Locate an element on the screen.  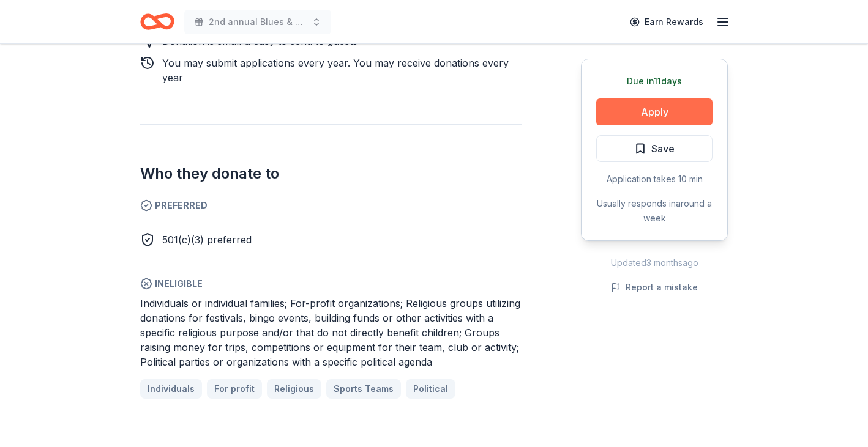
span: 2nd annual Blues & Brews Charity Crab Feast is located at coordinates (258, 22).